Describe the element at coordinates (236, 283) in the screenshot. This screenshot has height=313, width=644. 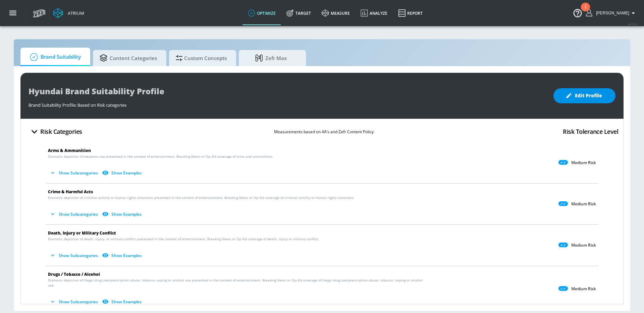
I see `span: Dramatic depiction of illegal drug use/prescription abuse, tobacco, vaping or alcohol use present...` at that location.